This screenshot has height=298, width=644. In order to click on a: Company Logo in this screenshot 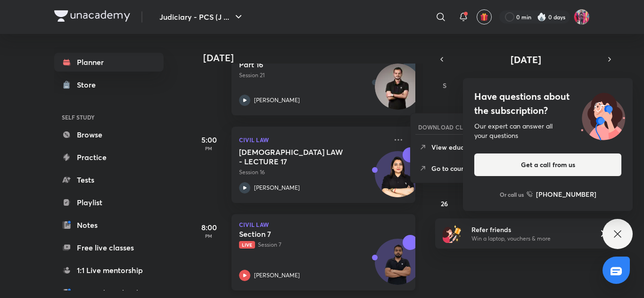, I will do `click(92, 17)`.